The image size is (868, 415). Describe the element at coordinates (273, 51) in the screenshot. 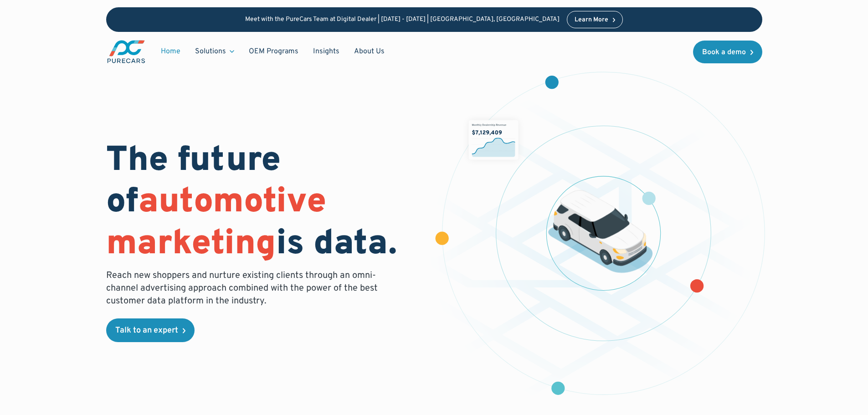

I see `a: OEM Programs` at that location.